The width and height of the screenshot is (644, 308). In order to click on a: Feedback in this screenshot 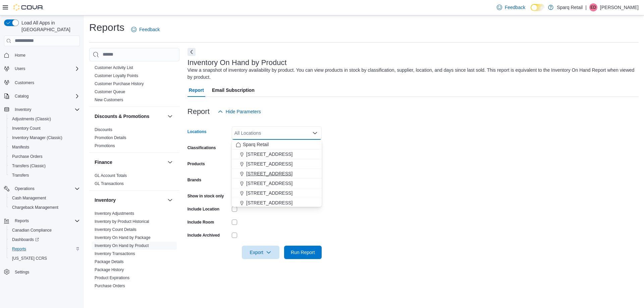, I will do `click(511, 7)`.